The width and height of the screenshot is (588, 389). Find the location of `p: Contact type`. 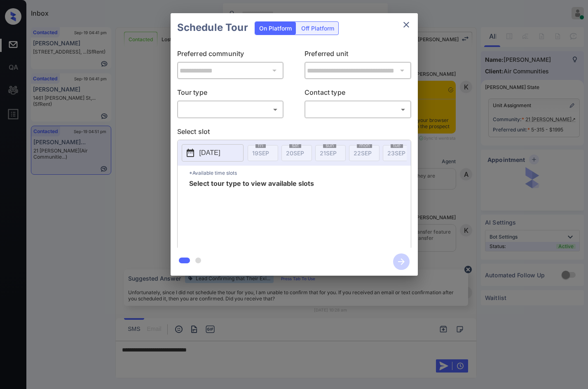

p: Contact type is located at coordinates (357, 94).